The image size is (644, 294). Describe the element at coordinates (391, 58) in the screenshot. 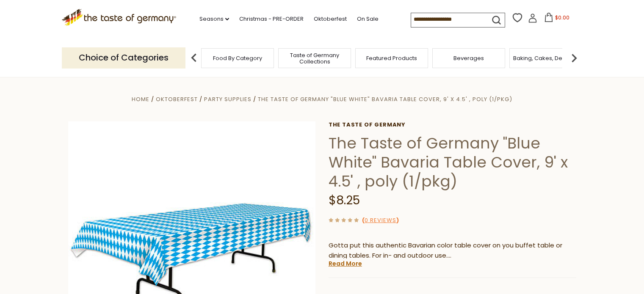

I see `a: Featured Products` at that location.